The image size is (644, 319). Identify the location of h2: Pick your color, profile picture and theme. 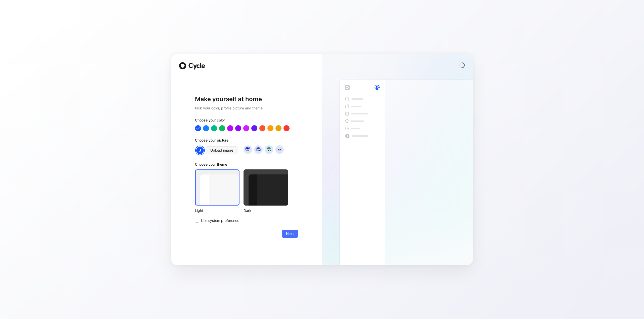
(246, 108).